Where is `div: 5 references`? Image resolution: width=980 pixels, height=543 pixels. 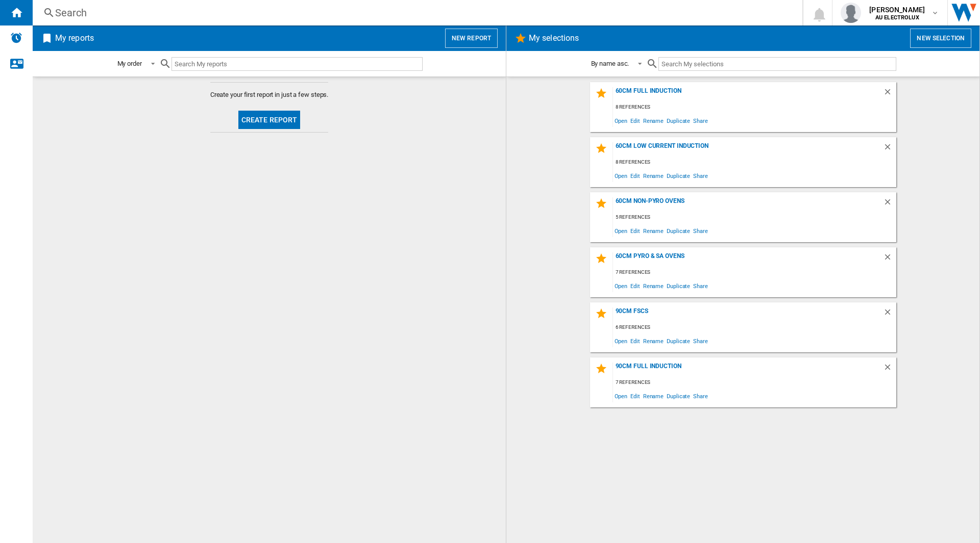 div: 5 references is located at coordinates (754, 217).